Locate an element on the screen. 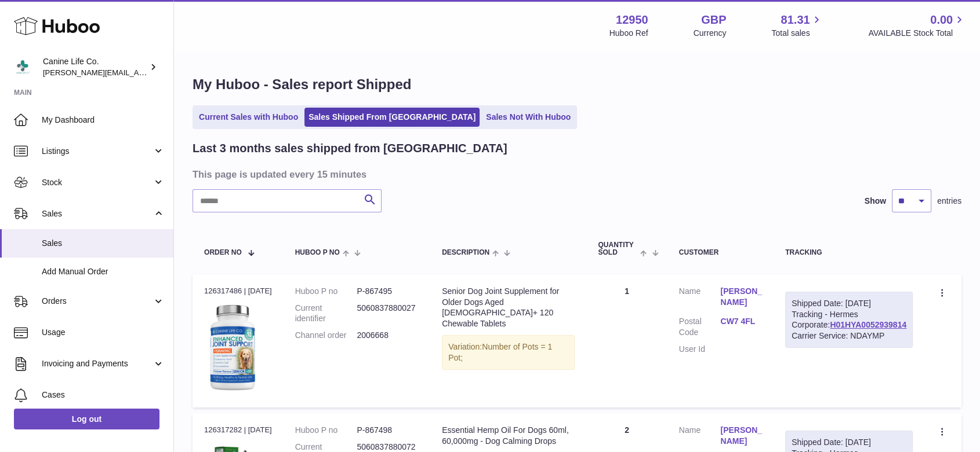 This screenshot has width=980, height=452. dt: Channel order is located at coordinates (326, 336).